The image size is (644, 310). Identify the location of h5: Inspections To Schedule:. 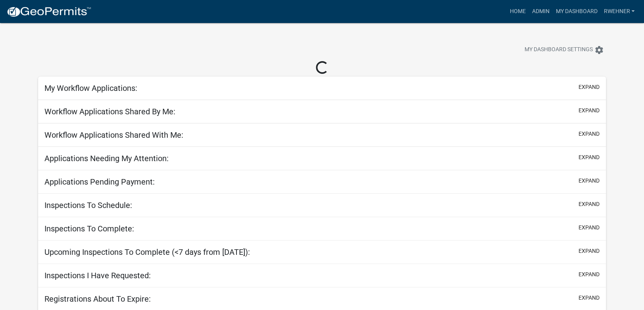
(88, 205).